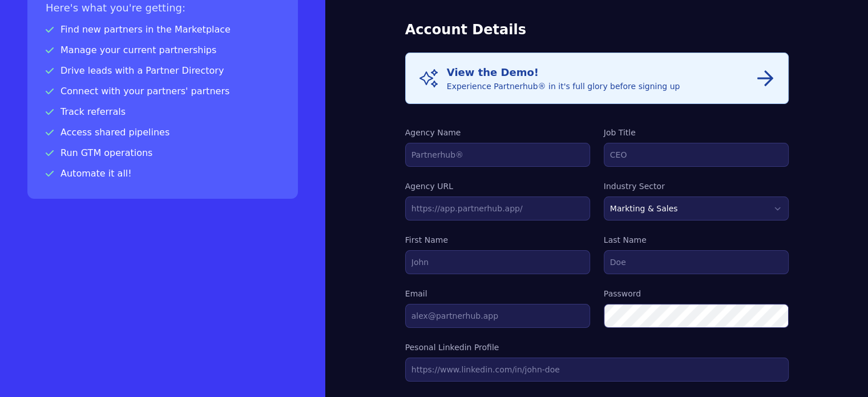  I want to click on p: Manage your current partnerships, so click(162, 50).